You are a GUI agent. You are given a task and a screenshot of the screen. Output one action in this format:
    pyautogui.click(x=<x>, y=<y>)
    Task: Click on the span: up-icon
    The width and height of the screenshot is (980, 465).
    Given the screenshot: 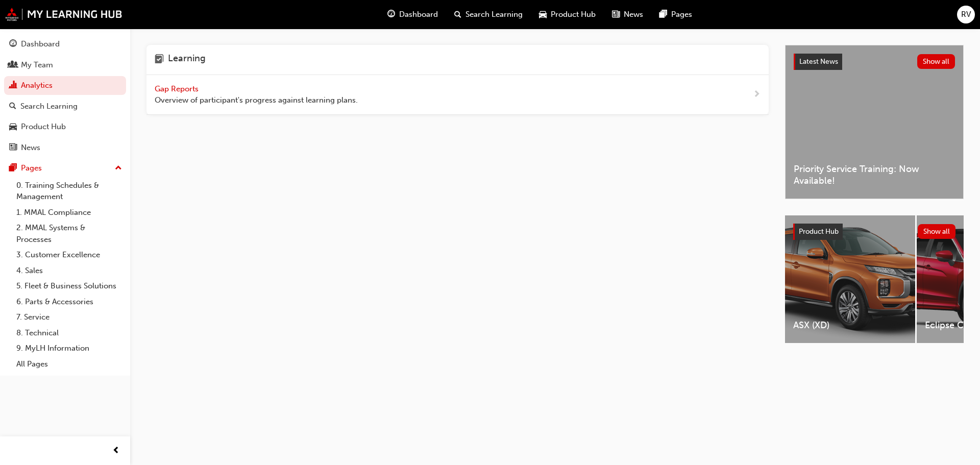 What is the action you would take?
    pyautogui.click(x=118, y=169)
    